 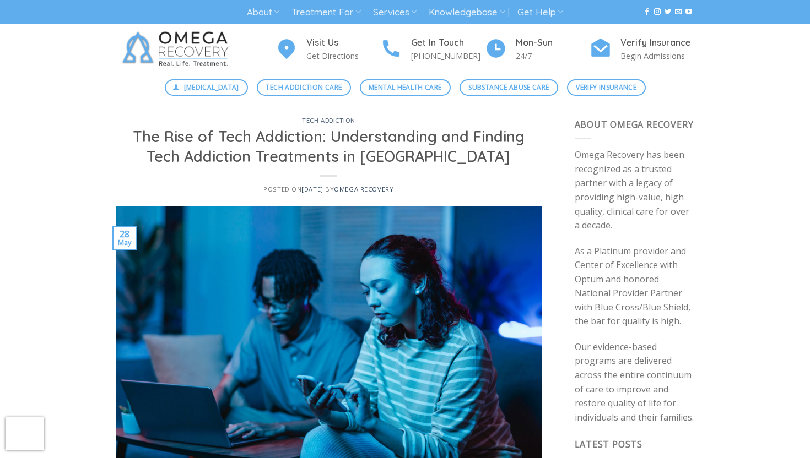 What do you see at coordinates (606, 88) in the screenshot?
I see `a: Verify Insurance` at bounding box center [606, 88].